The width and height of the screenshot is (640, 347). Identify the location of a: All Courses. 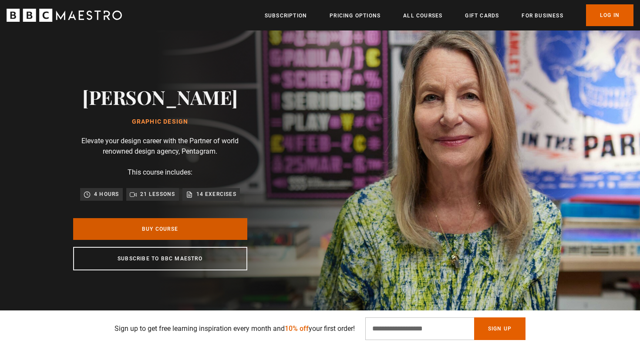
(423, 16).